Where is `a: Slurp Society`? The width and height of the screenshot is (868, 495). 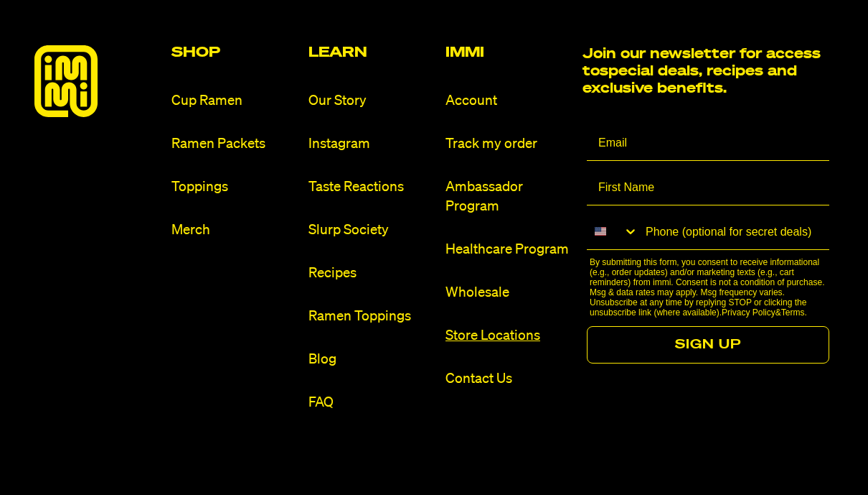
a: Slurp Society is located at coordinates (371, 230).